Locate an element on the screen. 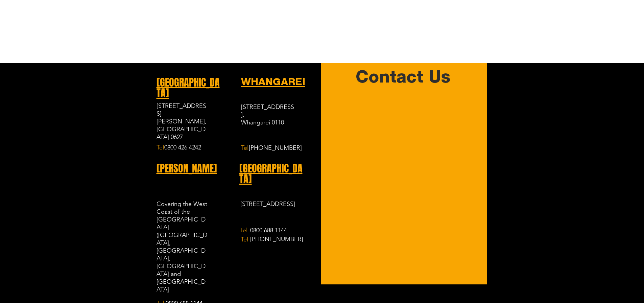  span: 0800 426 4242 is located at coordinates (182, 148).